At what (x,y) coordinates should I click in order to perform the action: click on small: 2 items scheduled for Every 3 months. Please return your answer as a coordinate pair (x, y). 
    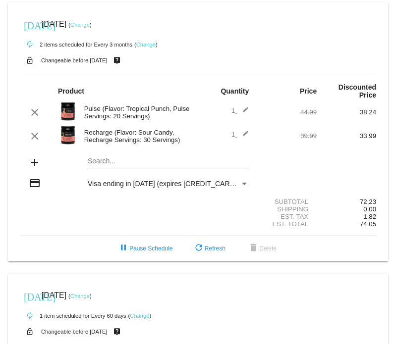
    Looking at the image, I should click on (76, 45).